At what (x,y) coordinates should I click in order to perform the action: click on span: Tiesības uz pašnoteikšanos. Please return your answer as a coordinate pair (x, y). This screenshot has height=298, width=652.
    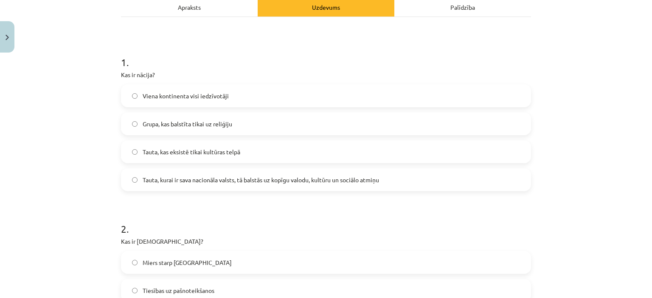
    Looking at the image, I should click on (178, 291).